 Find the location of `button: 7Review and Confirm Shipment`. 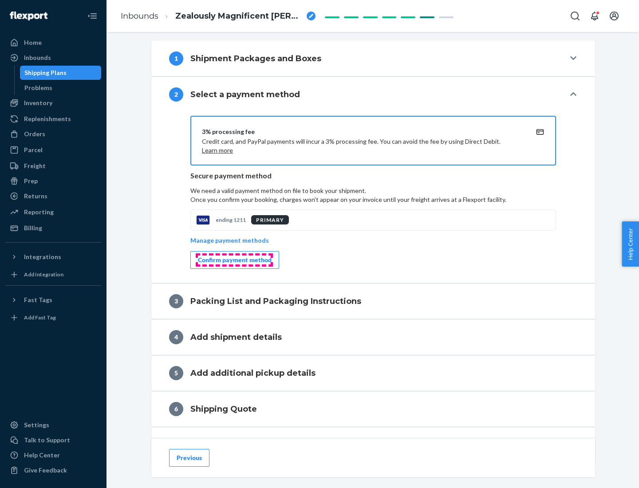

button: 7Review and Confirm Shipment is located at coordinates (373, 445).